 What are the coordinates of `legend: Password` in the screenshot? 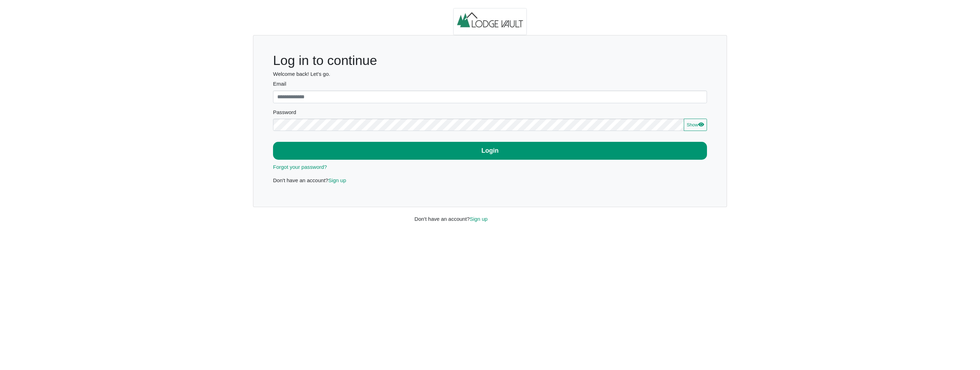 It's located at (490, 114).